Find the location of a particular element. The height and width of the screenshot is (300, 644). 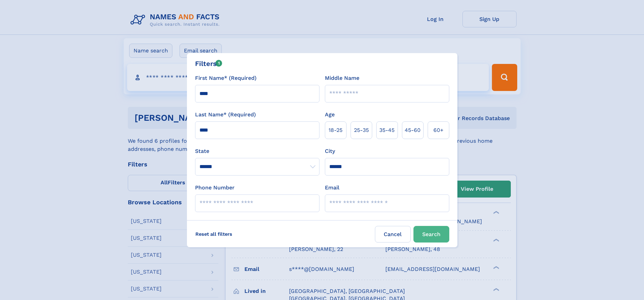

label: State is located at coordinates (257, 151).